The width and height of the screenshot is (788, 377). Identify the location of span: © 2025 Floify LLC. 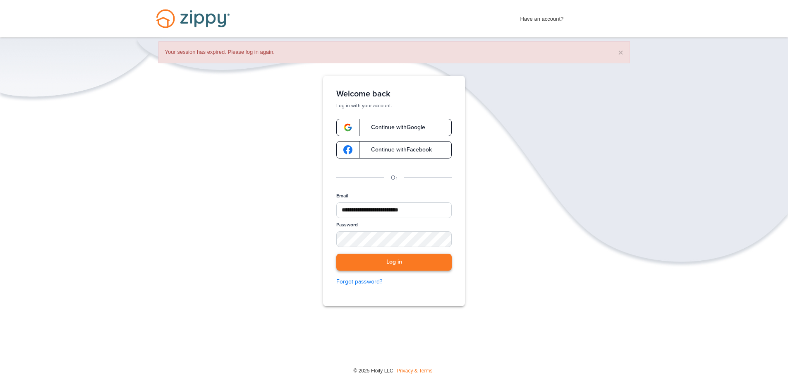
(373, 371).